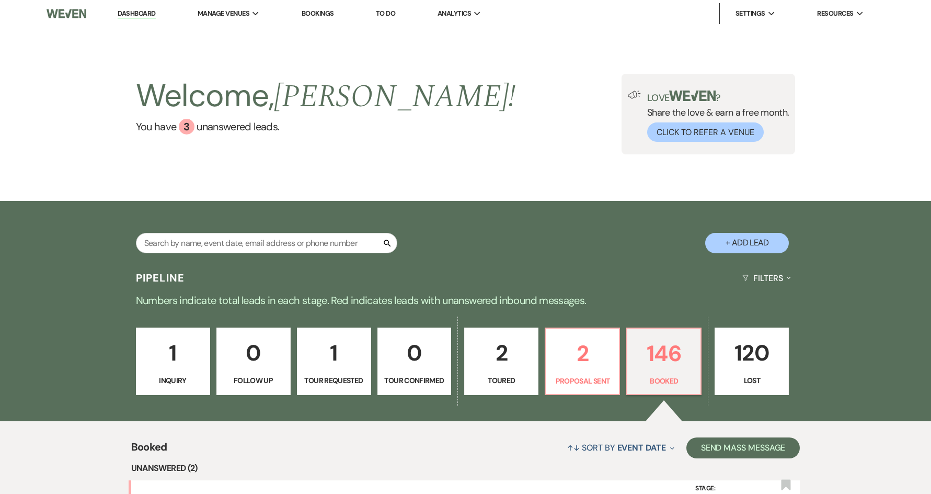 The image size is (931, 494). What do you see at coordinates (415, 380) in the screenshot?
I see `p: Tour Confirmed` at bounding box center [415, 380].